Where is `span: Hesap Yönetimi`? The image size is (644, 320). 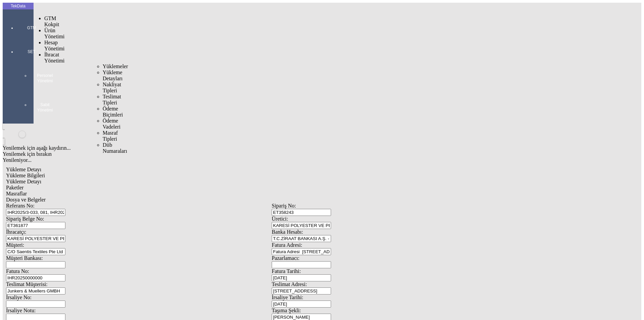
span: Hesap Yönetimi is located at coordinates (54, 45).